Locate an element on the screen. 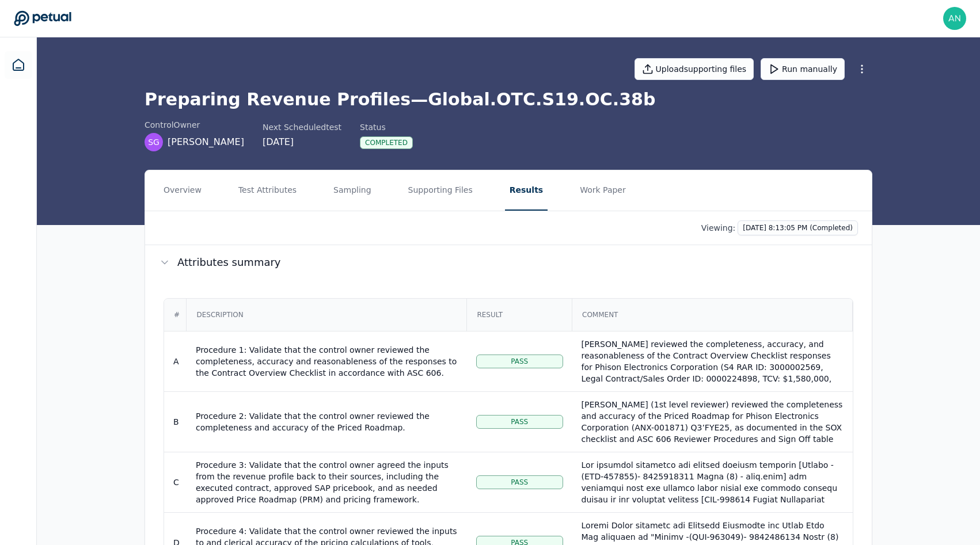  button: Work Paper is located at coordinates (603, 191).